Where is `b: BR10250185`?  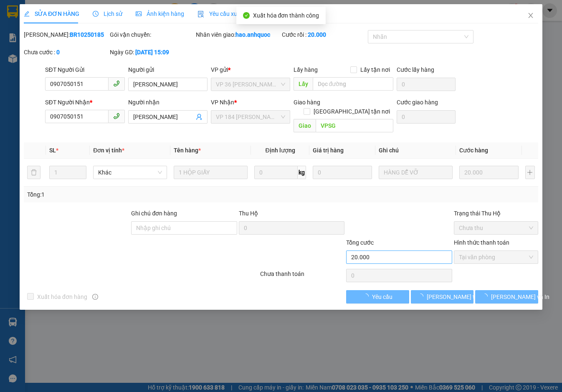
b: BR10250185 is located at coordinates (87, 35).